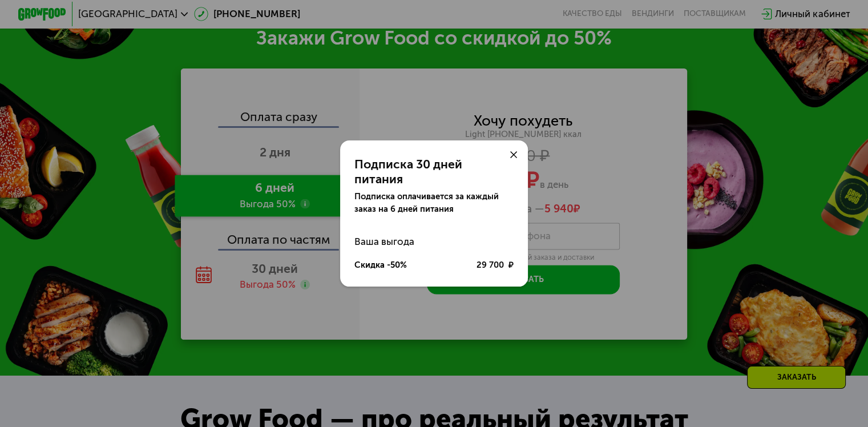 The image size is (868, 427). What do you see at coordinates (381, 265) in the screenshot?
I see `div: Скидка -50%` at bounding box center [381, 265].